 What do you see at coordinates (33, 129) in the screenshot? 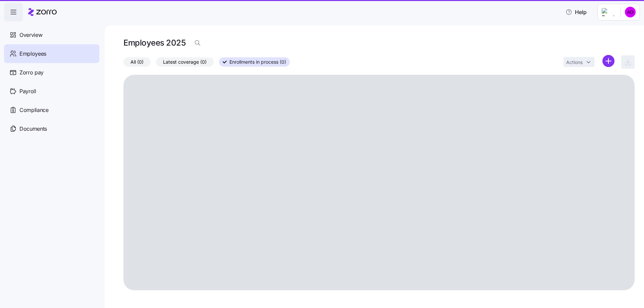
I see `span: Documents` at bounding box center [33, 129].